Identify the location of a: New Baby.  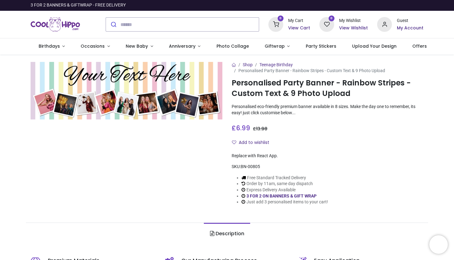
(140, 46).